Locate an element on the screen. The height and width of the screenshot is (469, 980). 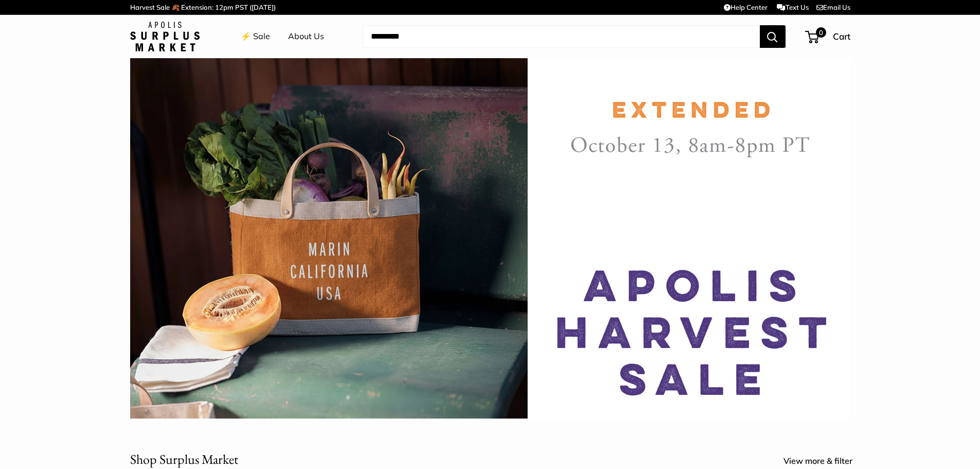
button: Search is located at coordinates (772, 36).